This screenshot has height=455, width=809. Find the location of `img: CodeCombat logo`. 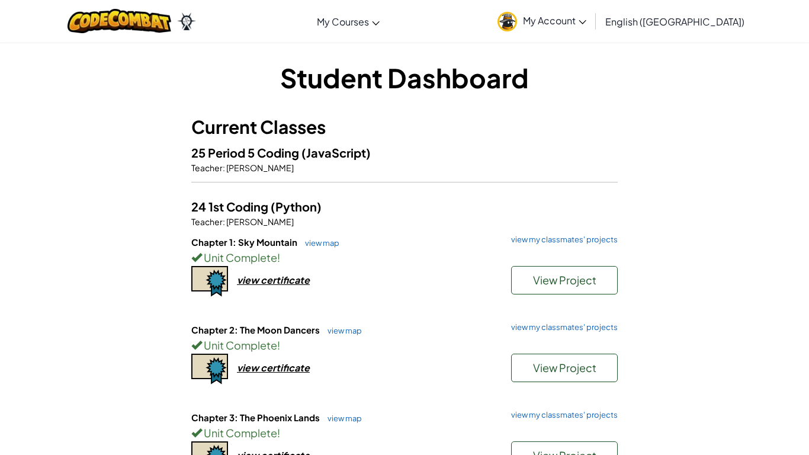

img: CodeCombat logo is located at coordinates (119, 21).